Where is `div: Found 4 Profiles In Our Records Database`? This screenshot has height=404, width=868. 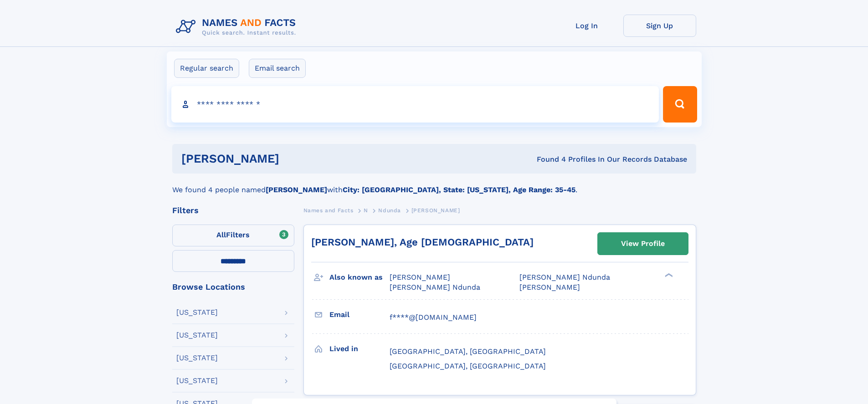
div: Found 4 Profiles In Our Records Database is located at coordinates (547, 159).